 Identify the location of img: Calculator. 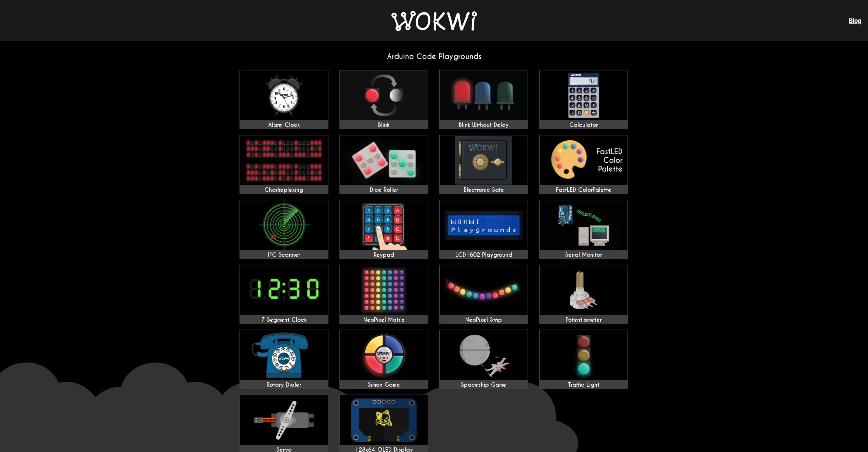
(584, 95).